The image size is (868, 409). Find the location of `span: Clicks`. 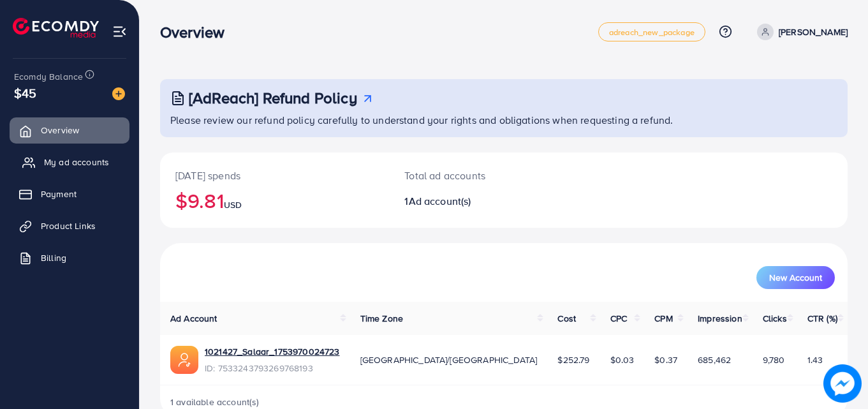

span: Clicks is located at coordinates (776, 318).